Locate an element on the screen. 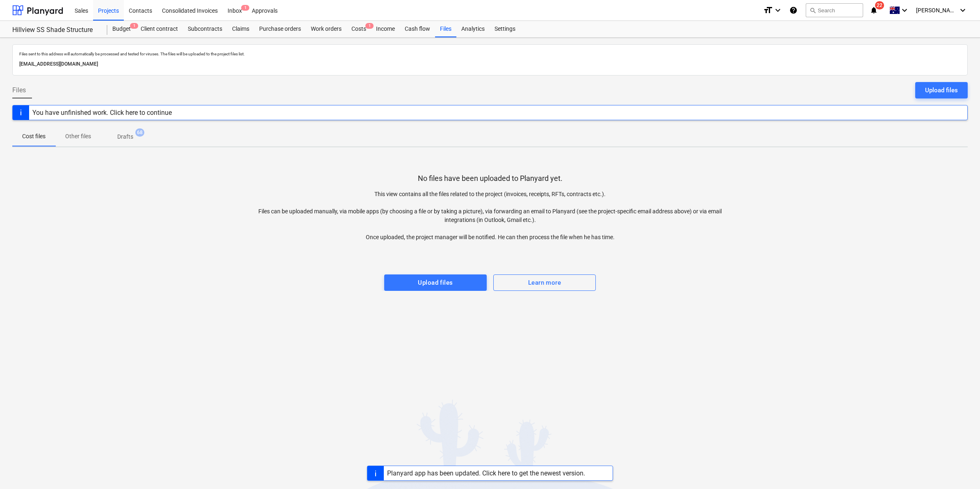 The height and width of the screenshot is (489, 980). span: Files is located at coordinates (19, 90).